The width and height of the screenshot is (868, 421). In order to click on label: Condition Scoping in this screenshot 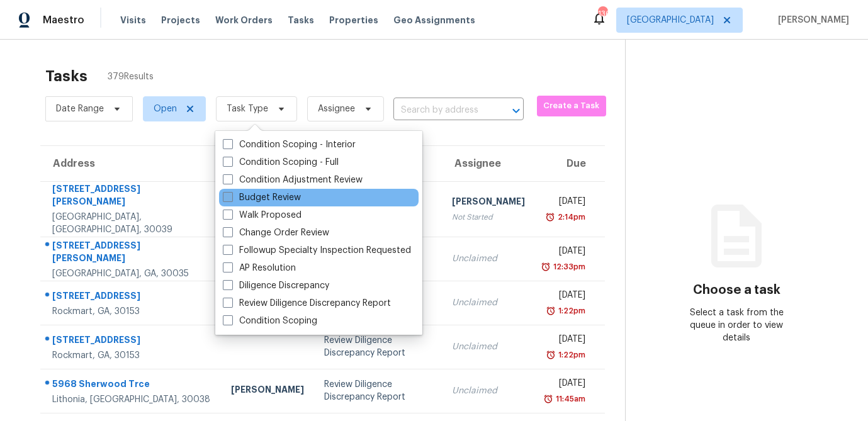, I will do `click(270, 321)`.